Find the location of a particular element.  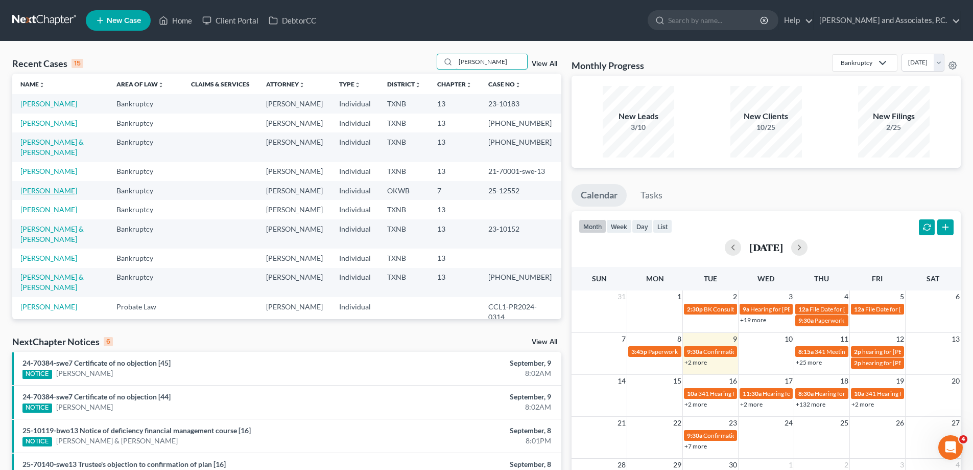

span: Fri is located at coordinates (877, 278).